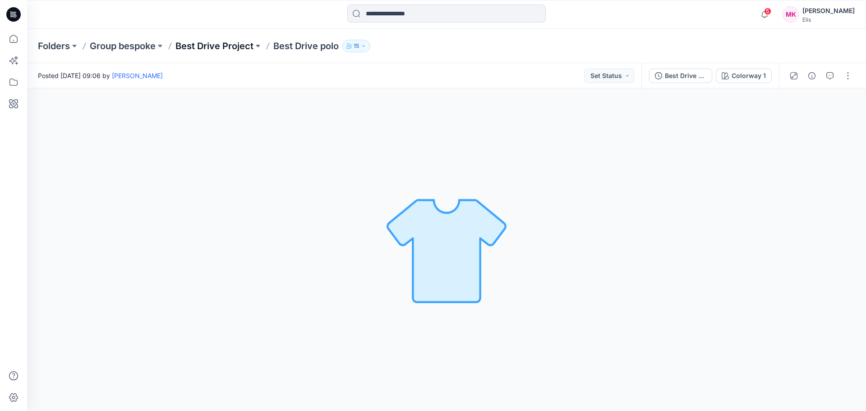  What do you see at coordinates (54, 46) in the screenshot?
I see `p: Folders` at bounding box center [54, 46].